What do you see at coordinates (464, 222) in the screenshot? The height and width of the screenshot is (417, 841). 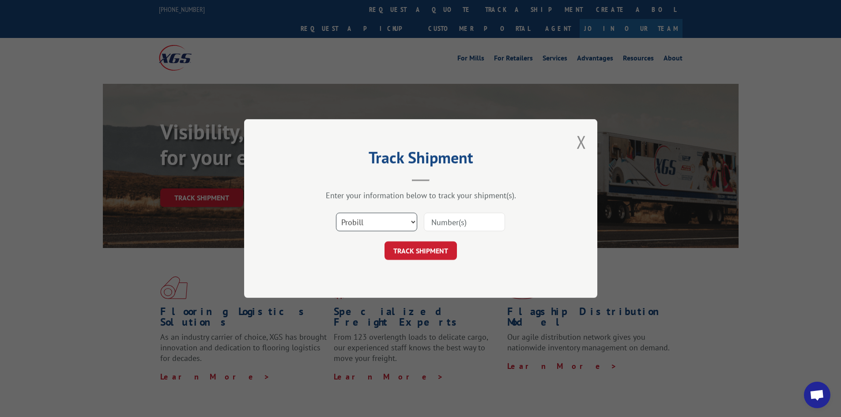 I see `input: Number(s)` at bounding box center [464, 222].